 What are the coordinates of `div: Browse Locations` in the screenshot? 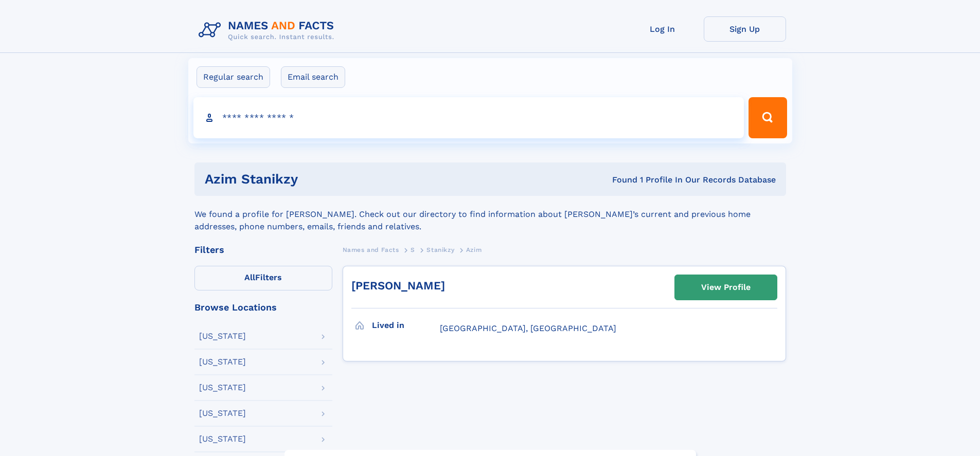 It's located at (263, 307).